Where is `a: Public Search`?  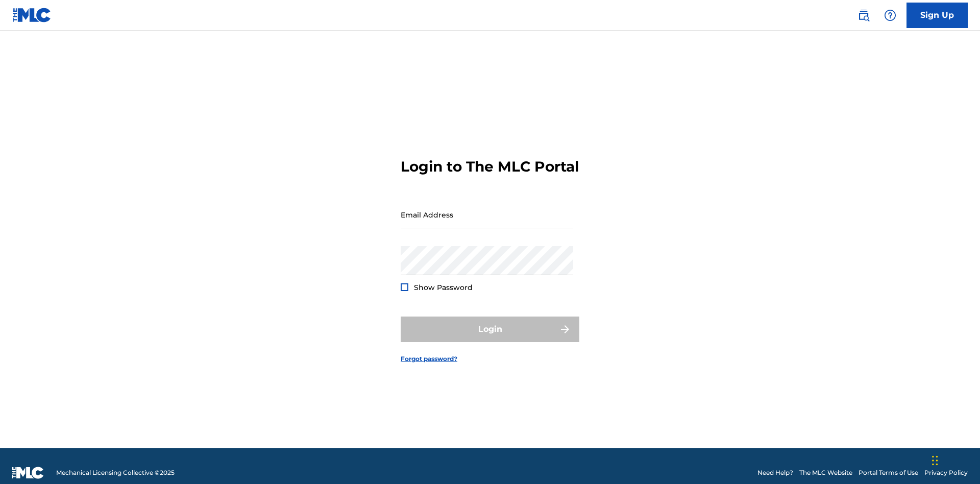
a: Public Search is located at coordinates (863, 16).